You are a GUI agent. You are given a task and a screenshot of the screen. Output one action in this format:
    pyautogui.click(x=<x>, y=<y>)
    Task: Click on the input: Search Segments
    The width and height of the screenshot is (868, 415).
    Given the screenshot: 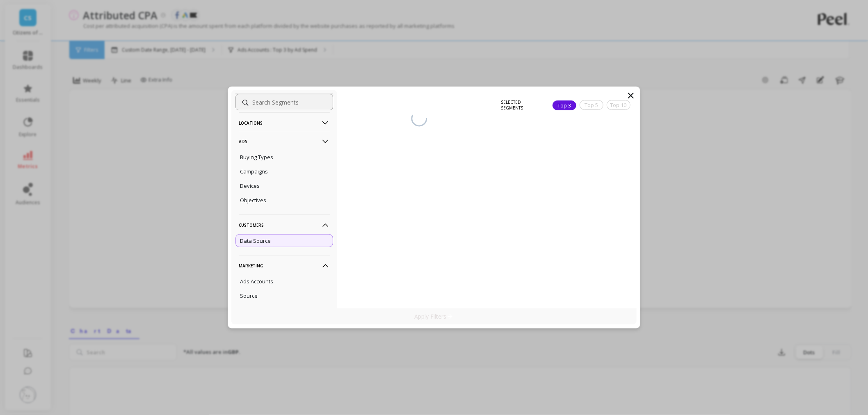 What is the action you would take?
    pyautogui.click(x=284, y=102)
    